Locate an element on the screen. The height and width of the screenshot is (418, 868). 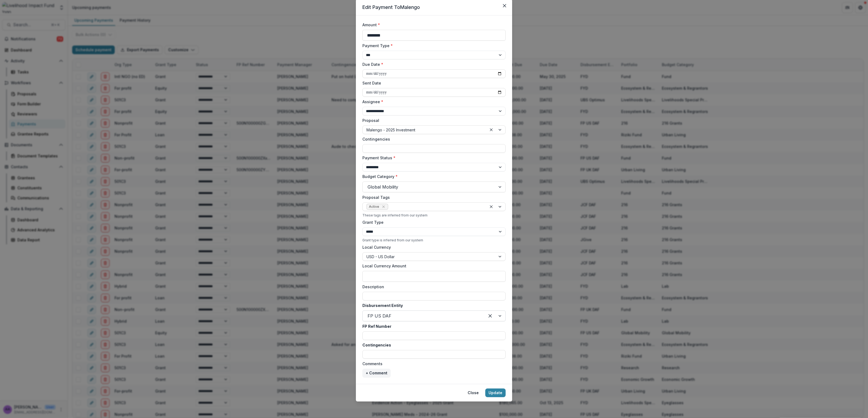
label: Local Currency is located at coordinates (377, 247).